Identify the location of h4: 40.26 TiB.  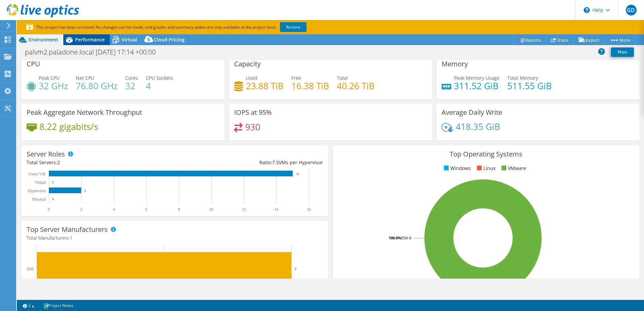
(356, 86).